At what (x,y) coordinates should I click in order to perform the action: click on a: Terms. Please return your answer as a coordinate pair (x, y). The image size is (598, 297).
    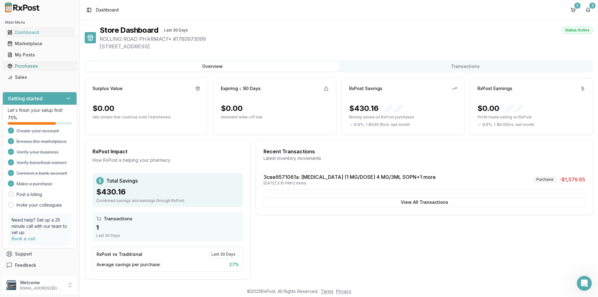
    Looking at the image, I should click on (327, 291).